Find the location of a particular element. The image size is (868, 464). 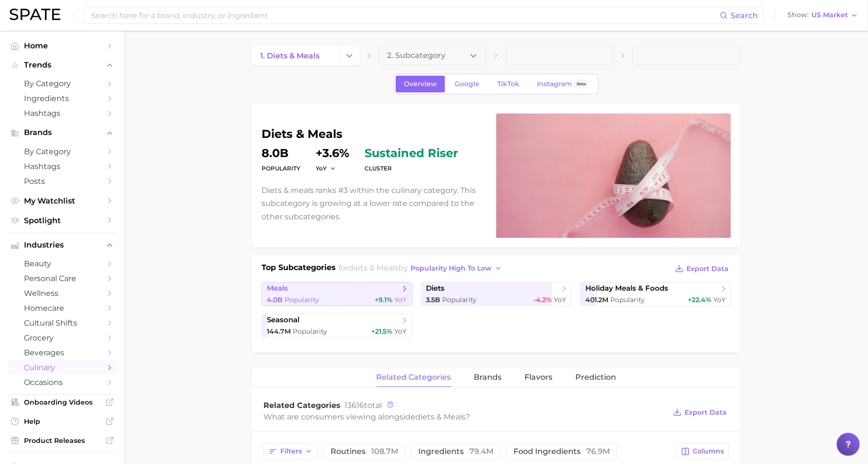

span: grocery is located at coordinates (62, 338).